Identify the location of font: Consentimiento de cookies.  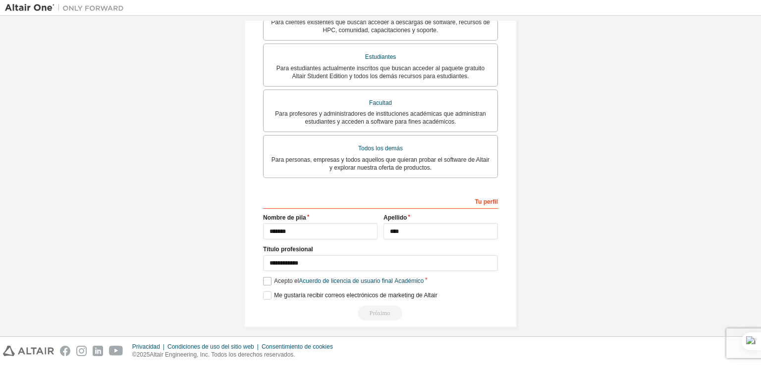
(297, 347).